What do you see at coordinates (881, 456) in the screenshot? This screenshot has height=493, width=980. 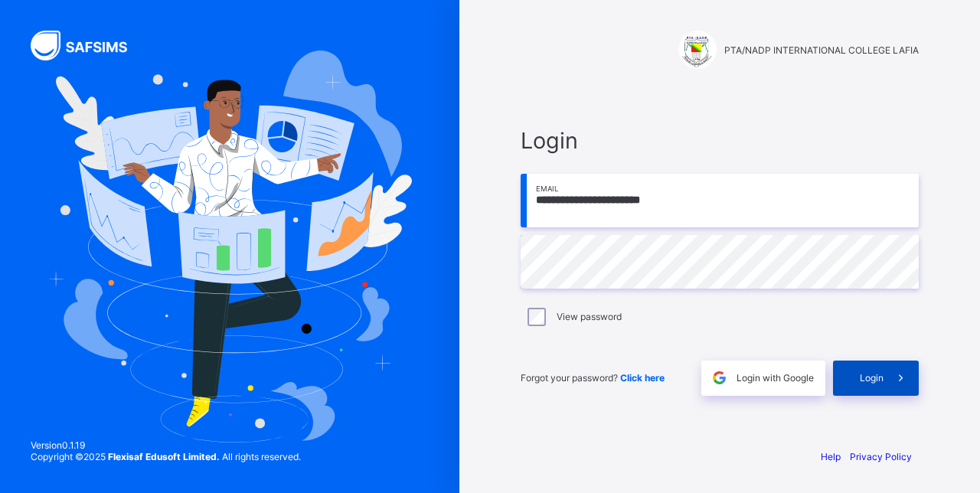 I see `a: Privacy Policy` at bounding box center [881, 456].